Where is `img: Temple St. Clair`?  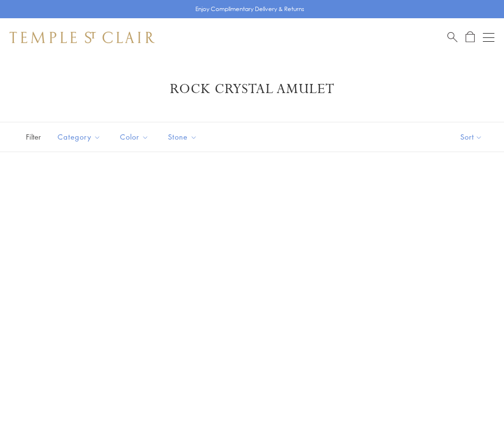 img: Temple St. Clair is located at coordinates (82, 38).